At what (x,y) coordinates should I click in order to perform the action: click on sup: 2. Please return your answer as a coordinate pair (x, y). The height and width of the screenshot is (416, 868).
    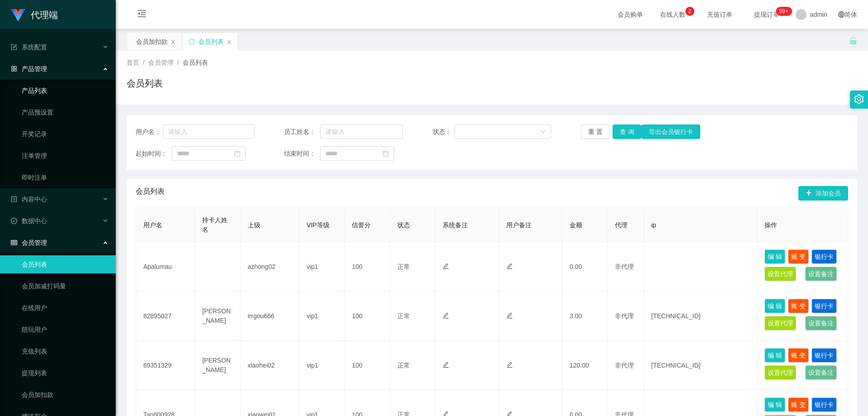
    Looking at the image, I should click on (690, 11).